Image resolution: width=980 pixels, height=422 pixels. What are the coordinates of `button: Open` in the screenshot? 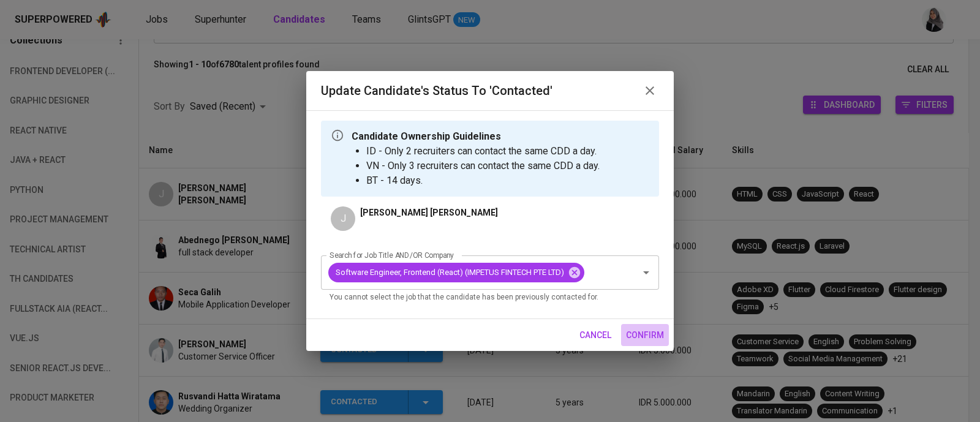 It's located at (646, 272).